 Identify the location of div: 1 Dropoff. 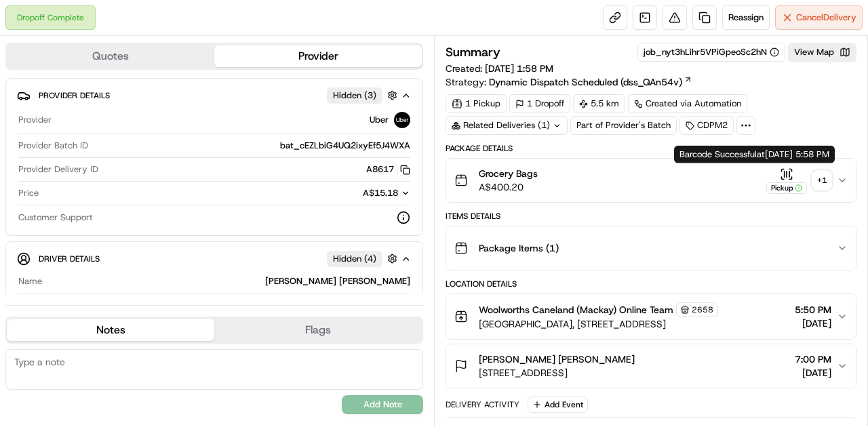
(540, 104).